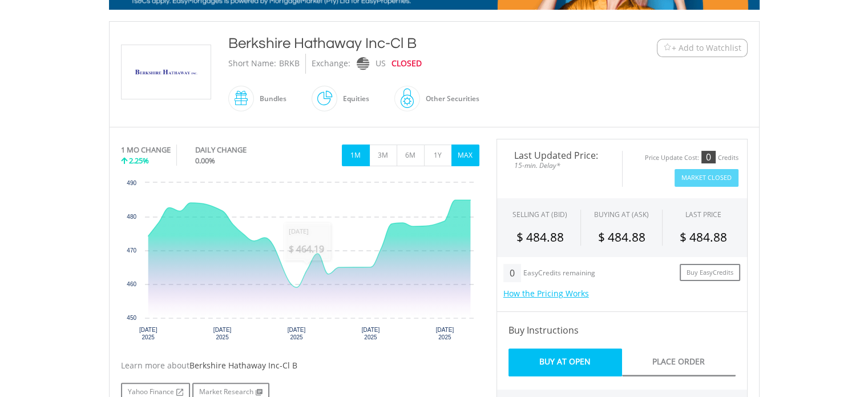 Image resolution: width=868 pixels, height=397 pixels. What do you see at coordinates (131, 250) in the screenshot?
I see `text: 470` at bounding box center [131, 250].